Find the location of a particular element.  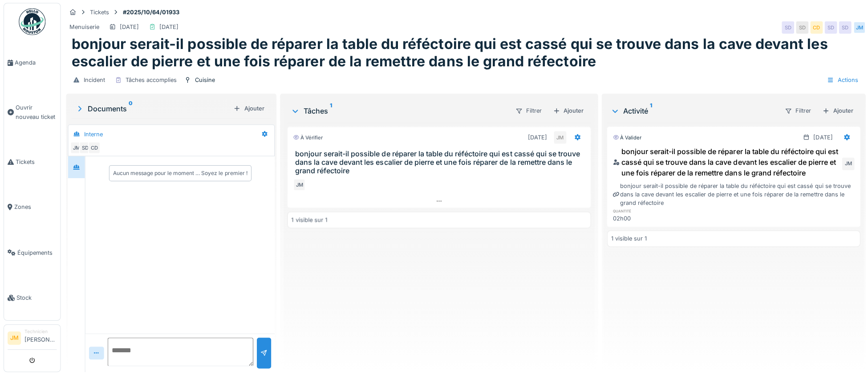

a: Tickets is located at coordinates (32, 162).